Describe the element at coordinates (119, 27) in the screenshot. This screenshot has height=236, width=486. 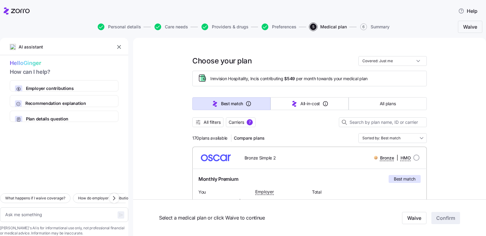
I see `a: Personal details` at that location.